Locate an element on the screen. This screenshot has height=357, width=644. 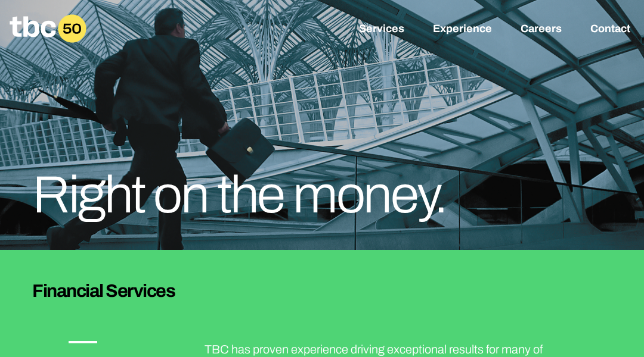
h3: Financial Services is located at coordinates (322, 291).